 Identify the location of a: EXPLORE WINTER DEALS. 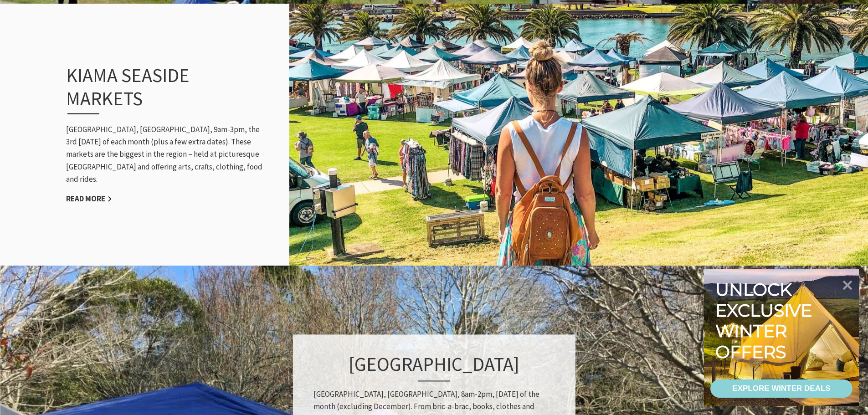
(781, 388).